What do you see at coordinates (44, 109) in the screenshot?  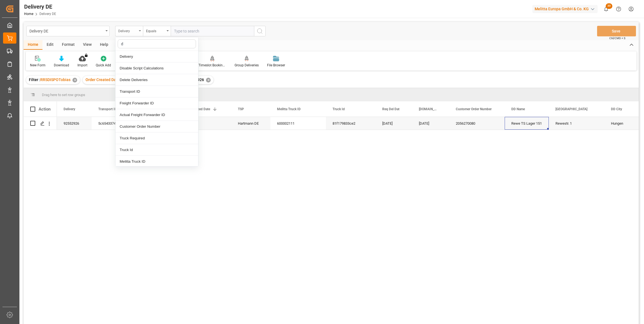 I see `div: Action` at bounding box center [44, 109].